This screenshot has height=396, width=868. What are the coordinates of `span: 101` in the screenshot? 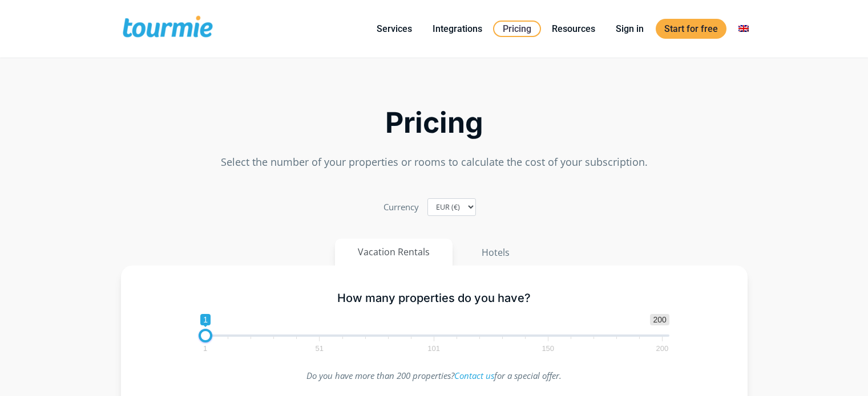 It's located at (433, 349).